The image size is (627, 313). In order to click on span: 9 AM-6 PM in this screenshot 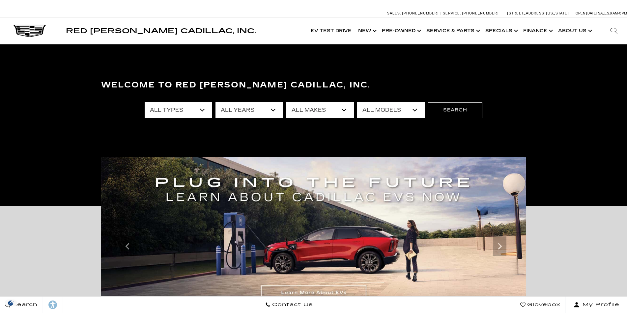, I will do `click(618, 13)`.